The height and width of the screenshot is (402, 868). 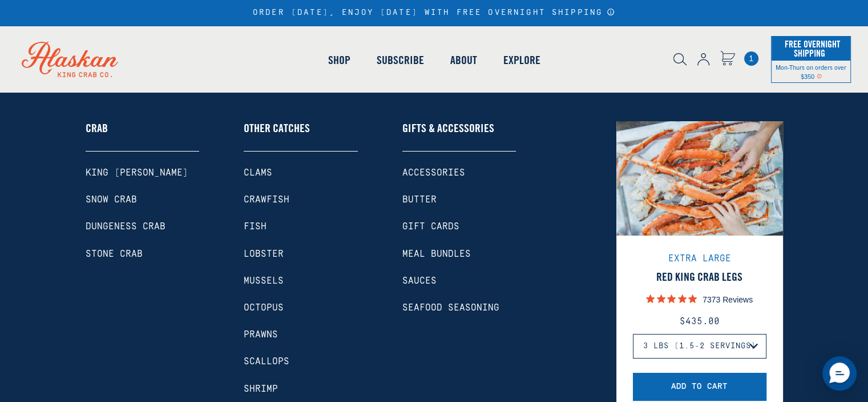 I want to click on a: Shrimp, so click(x=300, y=389).